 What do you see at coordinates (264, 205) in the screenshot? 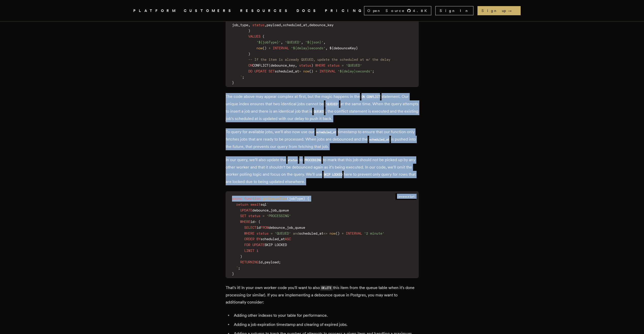
I see `span: sql` at bounding box center [264, 205].